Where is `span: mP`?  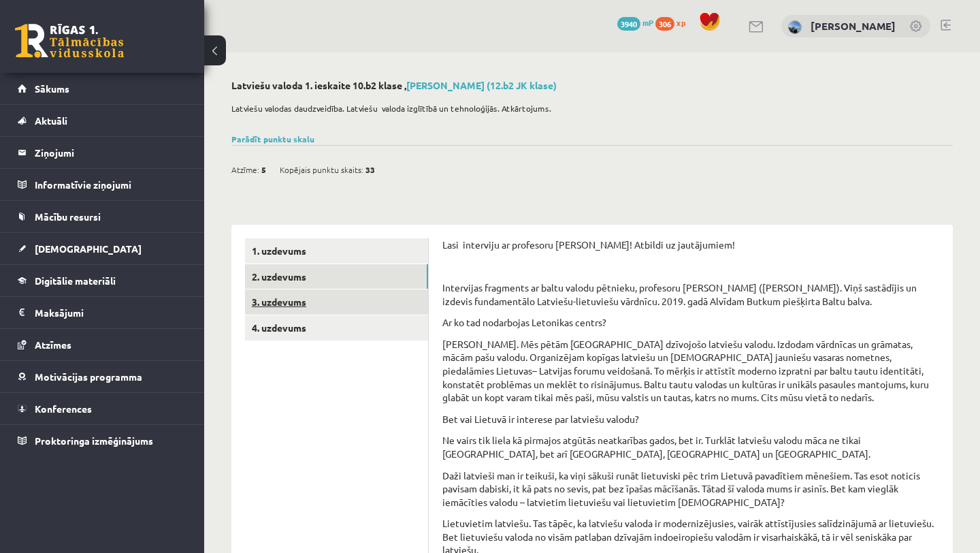
span: mP is located at coordinates (648, 23).